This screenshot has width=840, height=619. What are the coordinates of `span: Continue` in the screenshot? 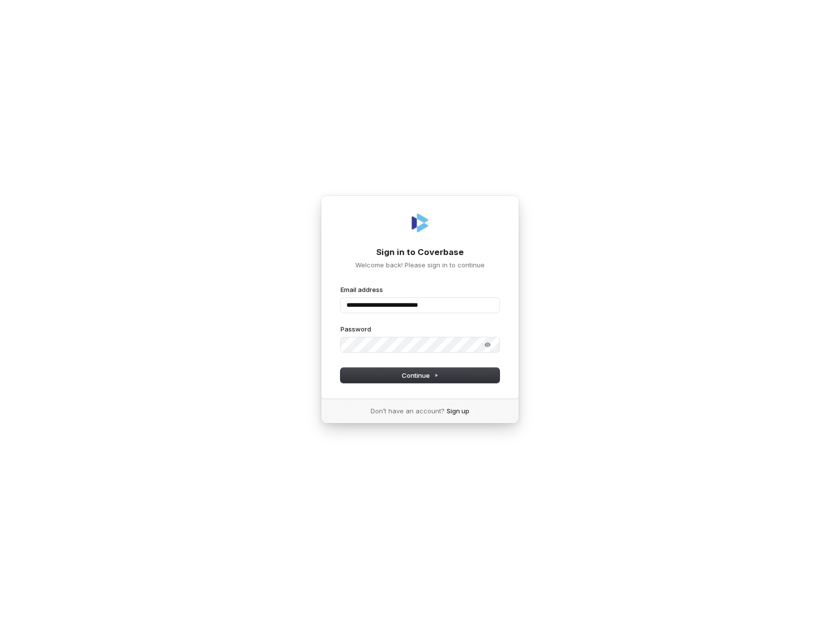 It's located at (420, 375).